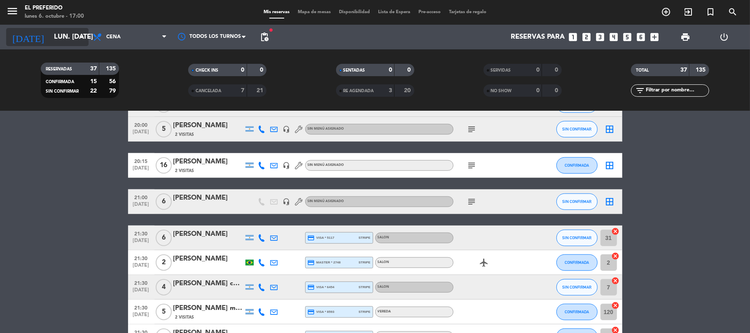 The image size is (750, 333). I want to click on i: turned_in_not, so click(710, 12).